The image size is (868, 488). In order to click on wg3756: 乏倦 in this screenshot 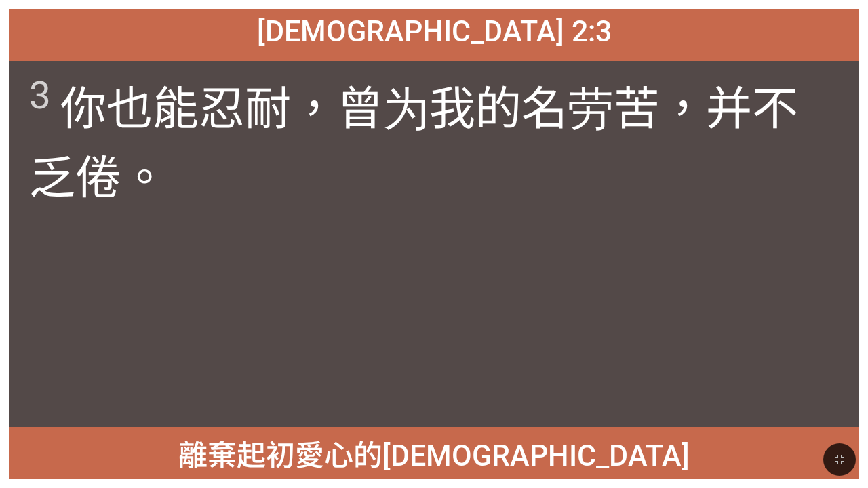, I will do `click(98, 178)`.